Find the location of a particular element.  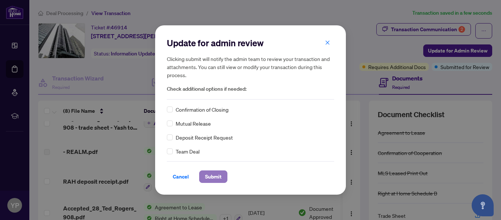

span: Deposit Receipt Request is located at coordinates (204, 137).